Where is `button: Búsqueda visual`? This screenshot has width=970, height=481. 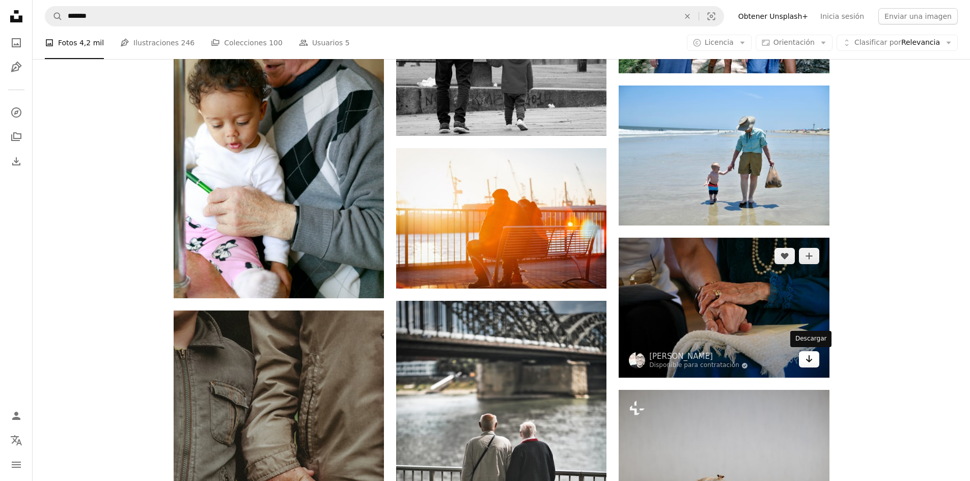 button: Búsqueda visual is located at coordinates (711, 16).